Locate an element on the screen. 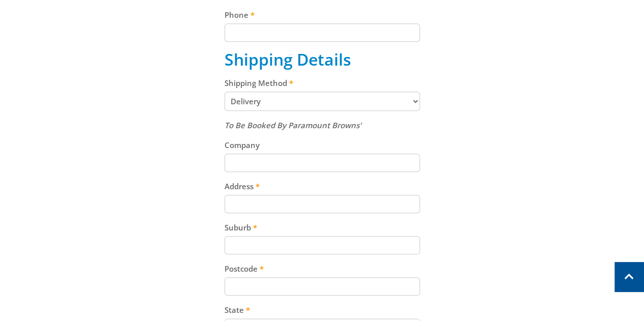  input: Please enter your telephone number. is located at coordinates (322, 33).